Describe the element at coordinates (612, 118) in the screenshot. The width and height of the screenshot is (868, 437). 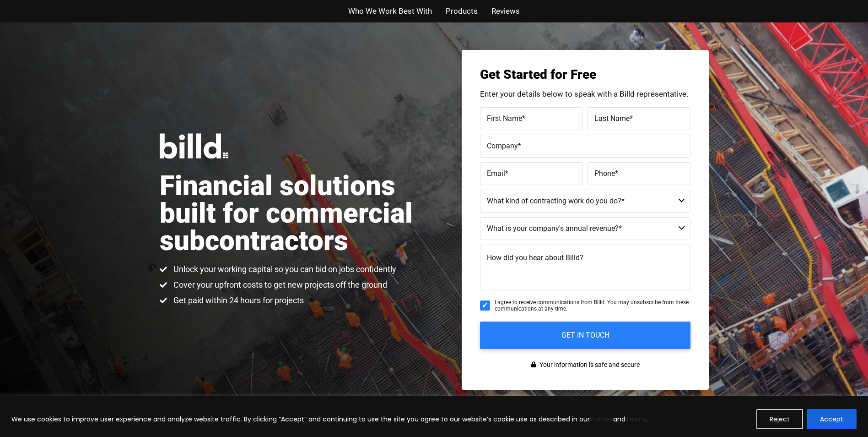
I see `span: Last Name` at that location.